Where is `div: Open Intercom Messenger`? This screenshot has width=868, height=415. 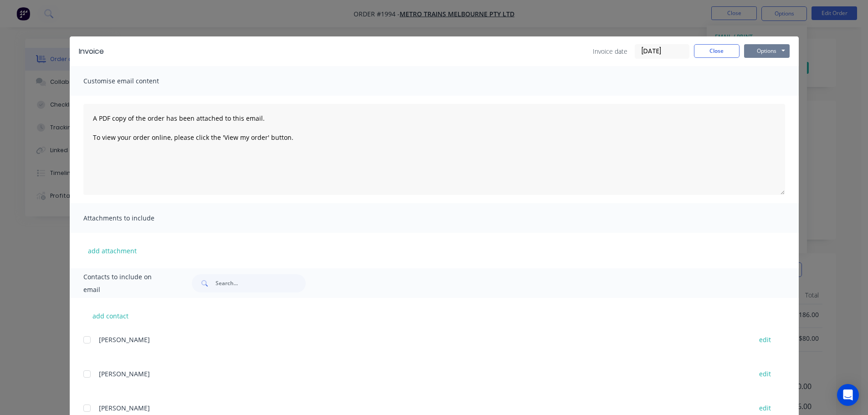 div: Open Intercom Messenger is located at coordinates (848, 395).